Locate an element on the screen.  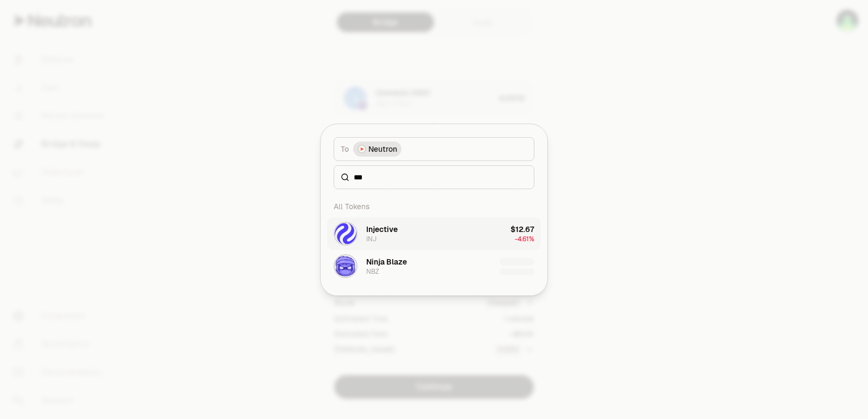
span: -4.61% is located at coordinates (525, 239).